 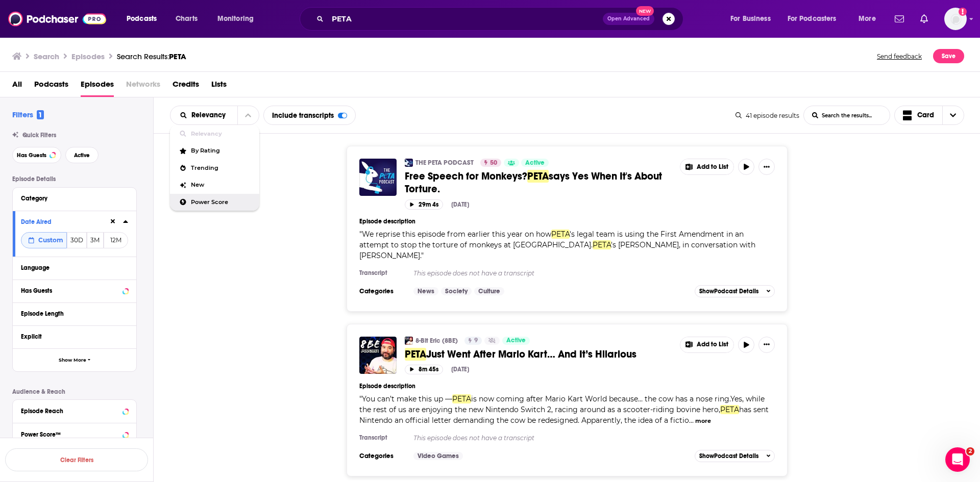 What do you see at coordinates (214, 115) in the screenshot?
I see `h2: Choose List sort` at bounding box center [214, 115].